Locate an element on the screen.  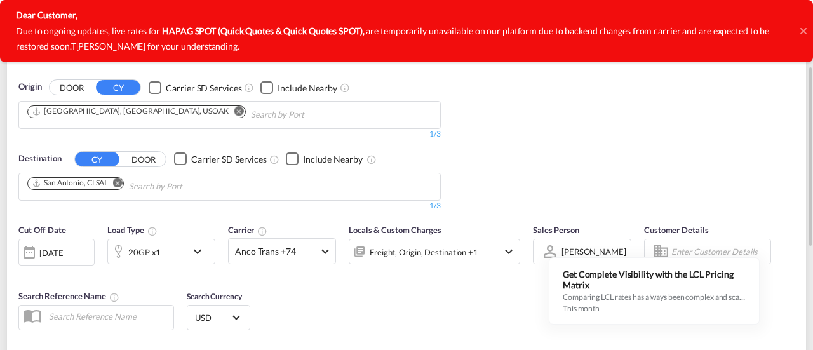
div: San Antonio, CLSAI is located at coordinates (69, 183).